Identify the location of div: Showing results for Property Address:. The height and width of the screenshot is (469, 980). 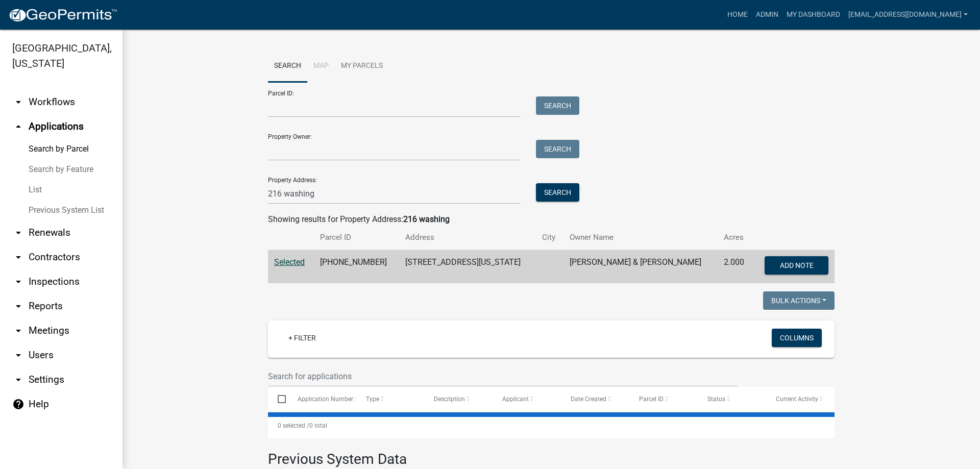
(552, 220).